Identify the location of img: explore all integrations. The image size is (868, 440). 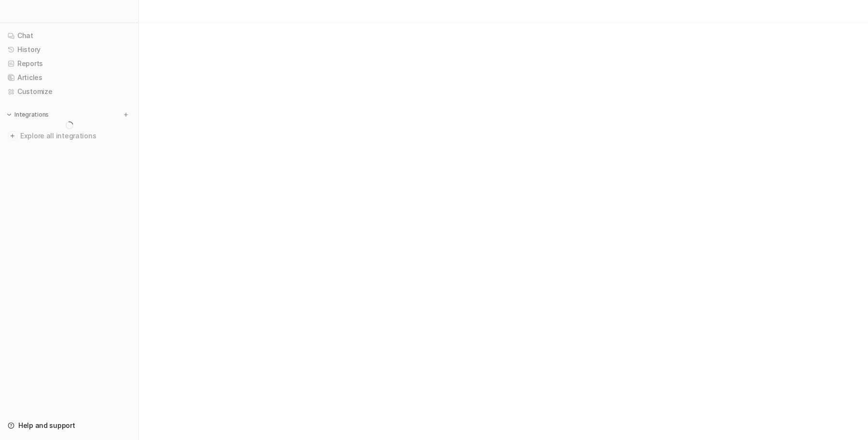
(12, 136).